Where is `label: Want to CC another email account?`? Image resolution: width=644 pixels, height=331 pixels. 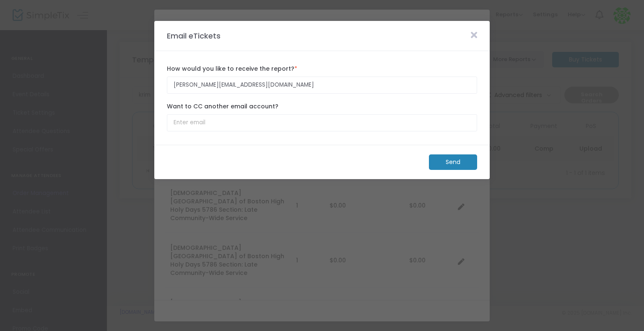
label: Want to CC another email account? is located at coordinates (322, 107).